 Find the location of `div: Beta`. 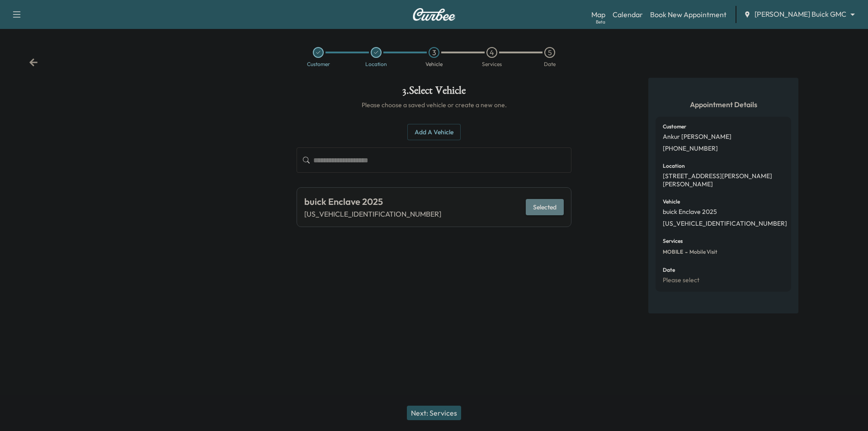

div: Beta is located at coordinates (601, 22).